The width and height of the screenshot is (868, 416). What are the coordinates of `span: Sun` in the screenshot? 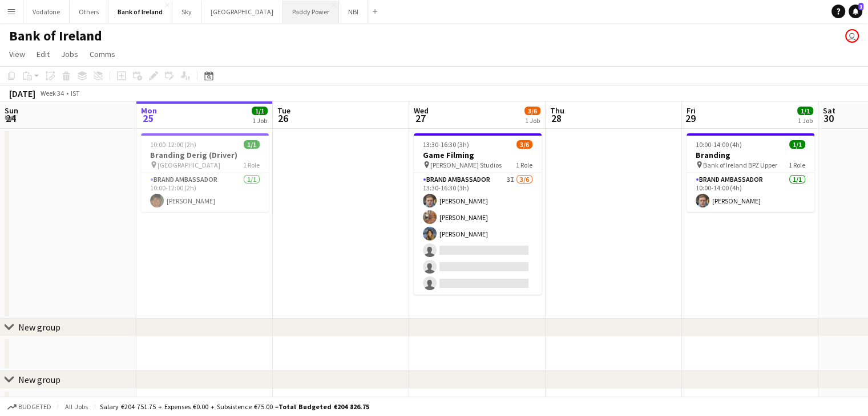 It's located at (11, 110).